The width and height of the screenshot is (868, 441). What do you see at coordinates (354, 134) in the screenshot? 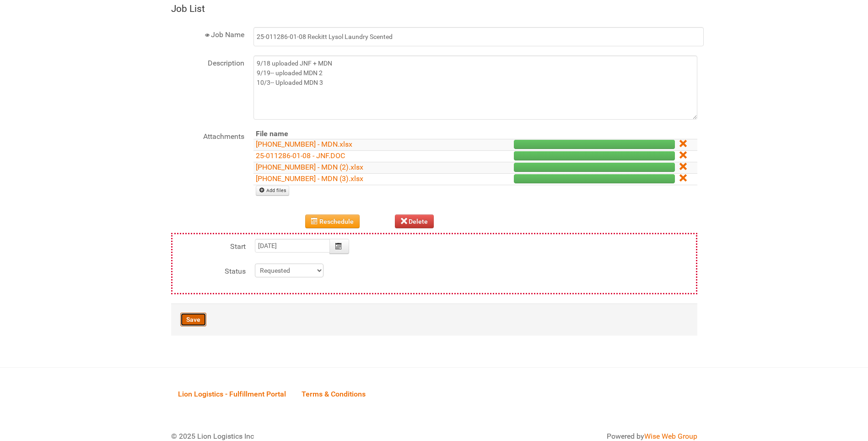
I see `th: File name` at bounding box center [354, 134].